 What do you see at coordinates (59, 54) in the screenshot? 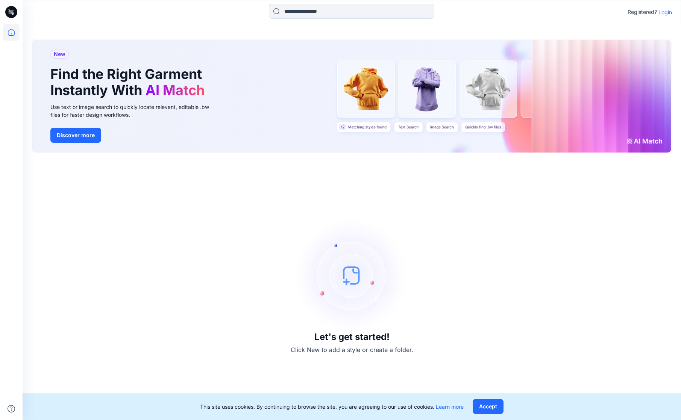
I see `span: New` at bounding box center [59, 54].